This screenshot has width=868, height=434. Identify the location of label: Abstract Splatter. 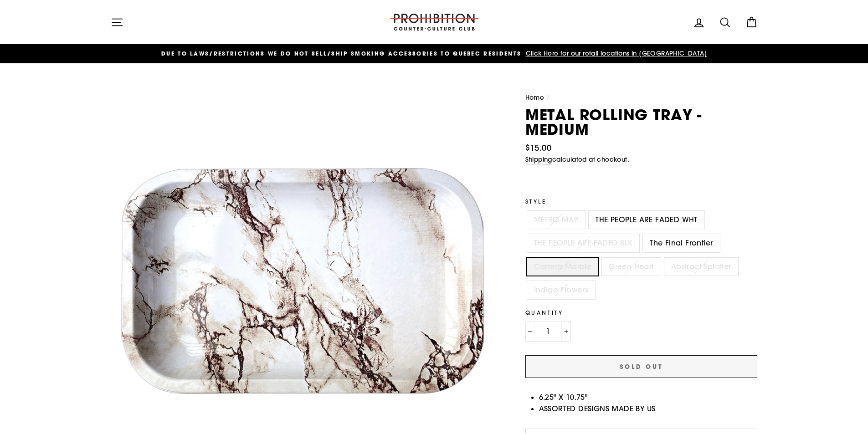
(701, 267).